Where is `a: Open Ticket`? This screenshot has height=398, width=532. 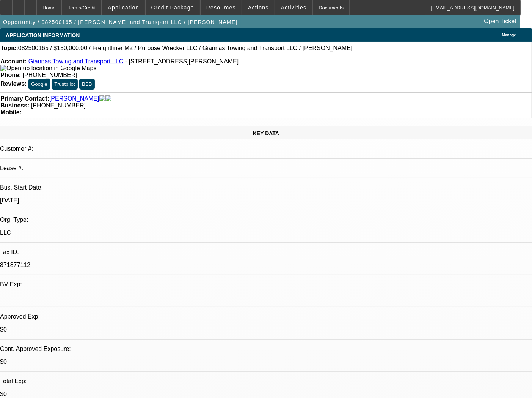 a: Open Ticket is located at coordinates (500, 21).